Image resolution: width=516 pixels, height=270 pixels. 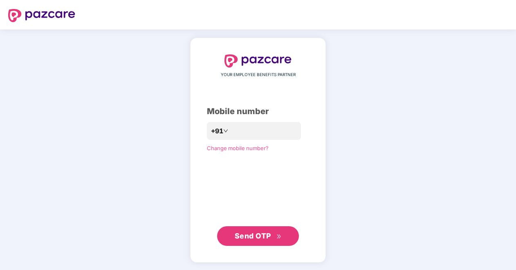 I want to click on span: +91, so click(x=217, y=131).